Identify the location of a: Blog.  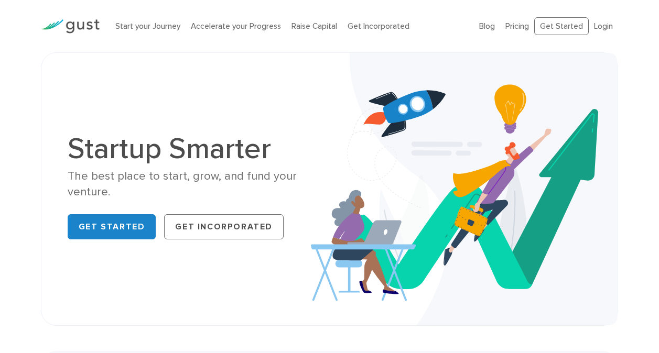
(487, 26).